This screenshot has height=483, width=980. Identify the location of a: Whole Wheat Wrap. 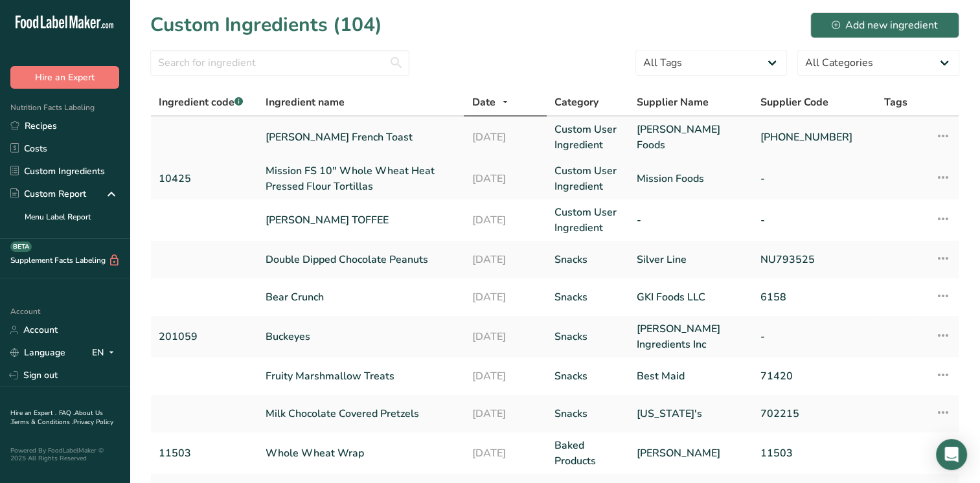
(361, 453).